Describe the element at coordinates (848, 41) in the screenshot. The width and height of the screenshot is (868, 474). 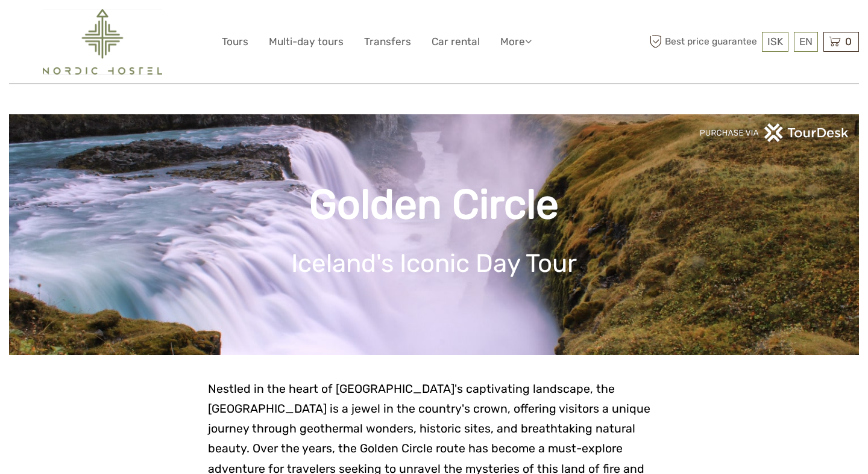
I see `span: 0` at that location.